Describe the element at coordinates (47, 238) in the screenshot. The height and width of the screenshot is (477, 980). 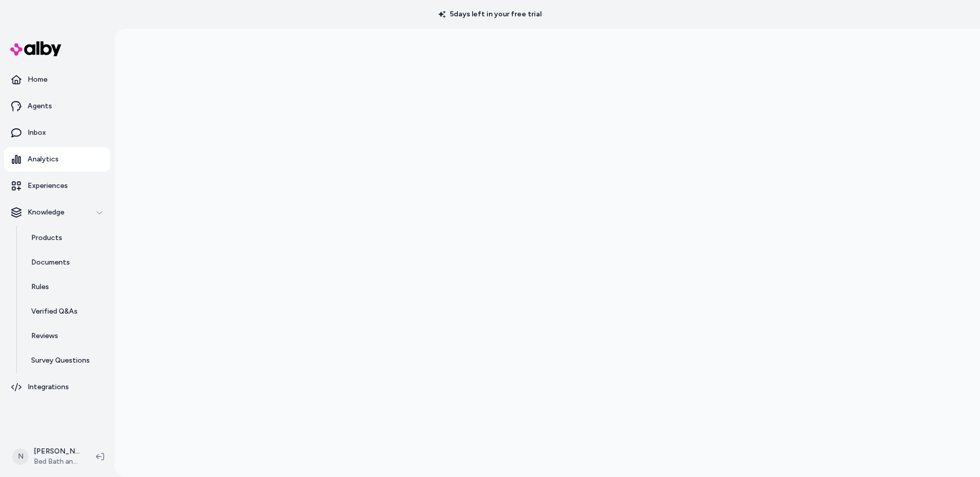
I see `p: Products` at that location.